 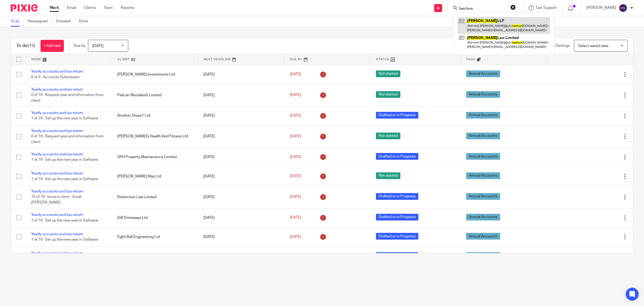 What do you see at coordinates (17, 21) in the screenshot?
I see `a: To do` at bounding box center [17, 21].